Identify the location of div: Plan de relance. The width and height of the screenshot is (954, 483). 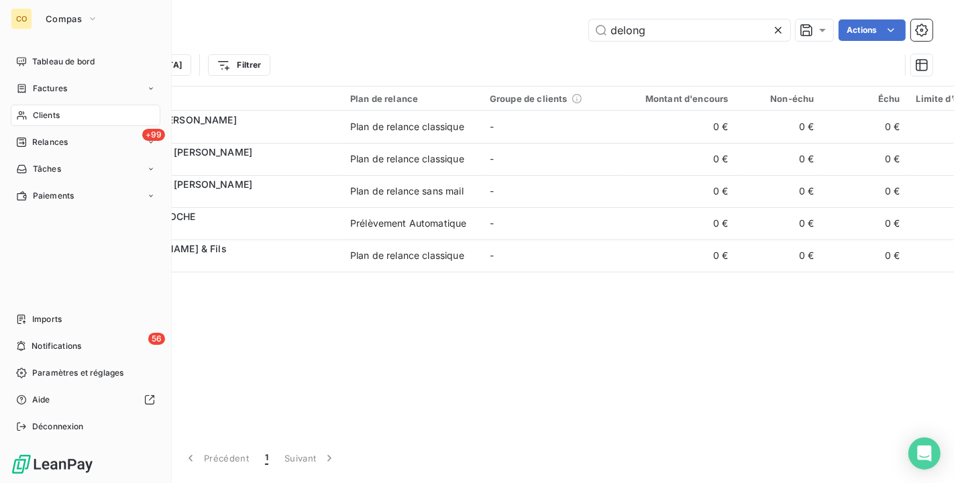
(412, 99).